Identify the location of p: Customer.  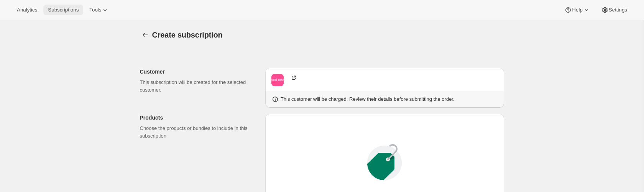
(199, 71).